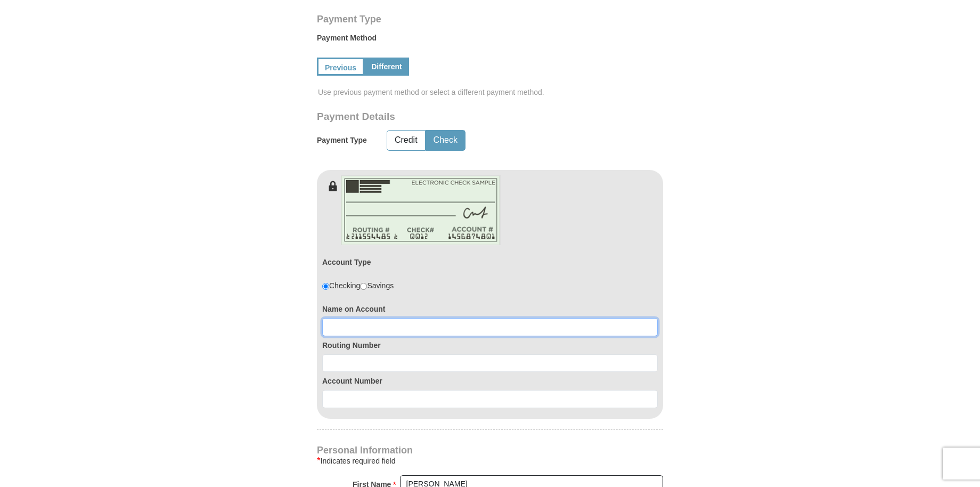 The width and height of the screenshot is (980, 487). What do you see at coordinates (490, 345) in the screenshot?
I see `label: Routing Number` at bounding box center [490, 345].